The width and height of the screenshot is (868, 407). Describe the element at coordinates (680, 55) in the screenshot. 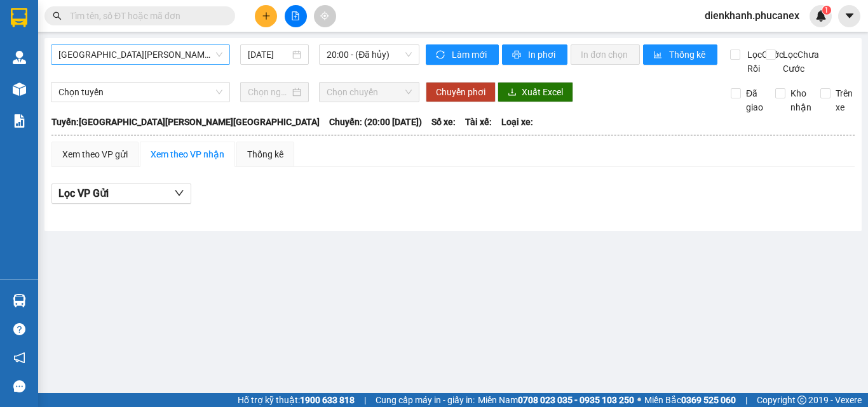

I see `button: bar-chartThống kê` at that location.